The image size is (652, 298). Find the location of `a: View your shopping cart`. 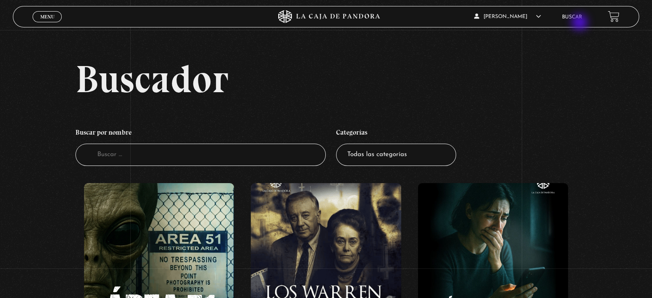

a: View your shopping cart is located at coordinates (613, 16).